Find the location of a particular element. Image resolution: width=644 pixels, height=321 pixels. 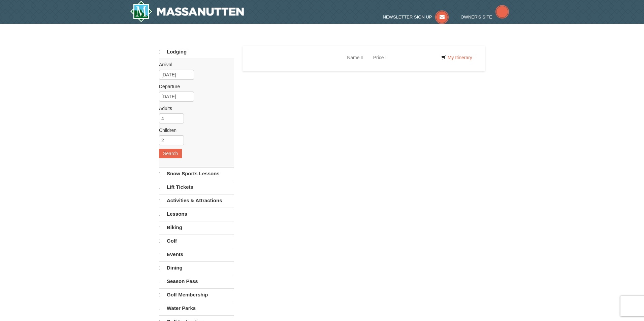

label: Departure is located at coordinates (194, 87).